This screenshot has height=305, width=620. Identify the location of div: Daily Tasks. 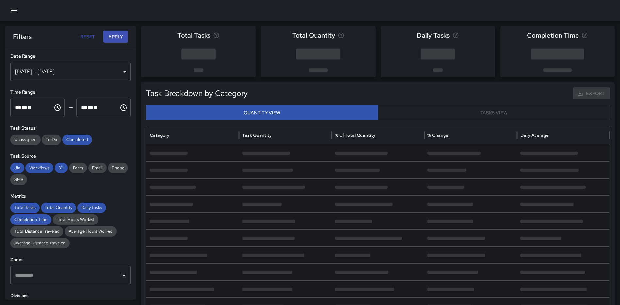
(92, 208).